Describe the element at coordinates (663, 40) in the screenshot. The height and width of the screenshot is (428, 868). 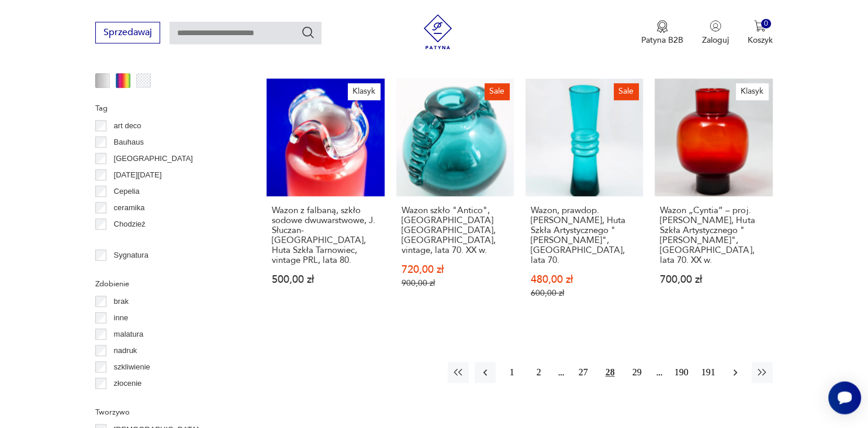
I see `p: Patyna B2B` at that location.